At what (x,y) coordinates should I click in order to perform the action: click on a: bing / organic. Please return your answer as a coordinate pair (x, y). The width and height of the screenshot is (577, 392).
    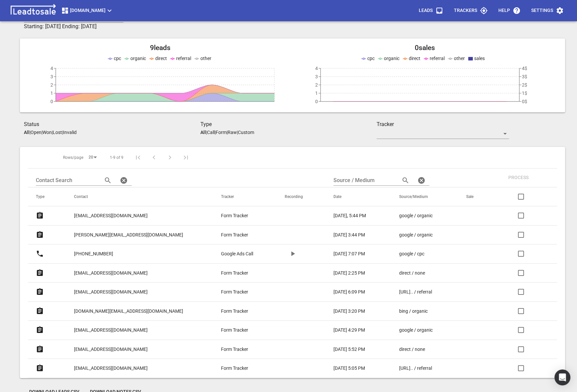
    Looking at the image, I should click on (419, 311).